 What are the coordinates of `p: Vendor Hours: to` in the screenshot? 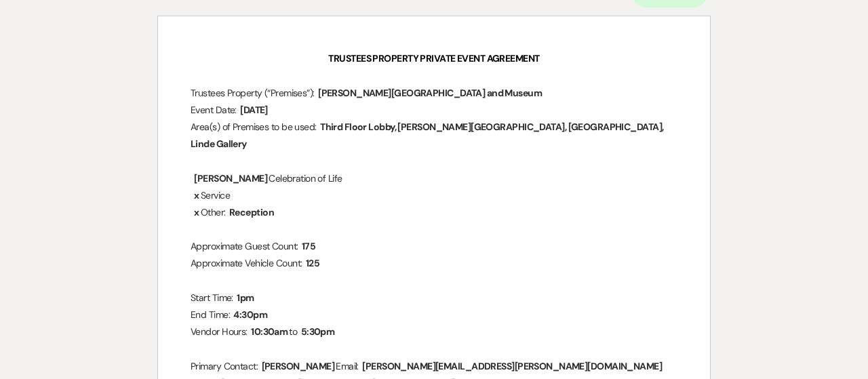 It's located at (434, 332).